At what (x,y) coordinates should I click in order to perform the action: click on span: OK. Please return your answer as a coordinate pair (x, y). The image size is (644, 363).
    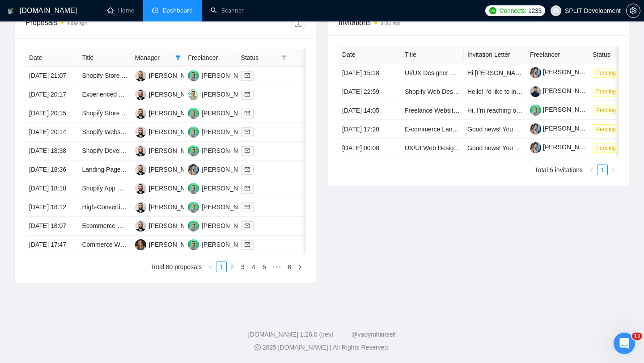
    Looking at the image, I should click on (70, 312).